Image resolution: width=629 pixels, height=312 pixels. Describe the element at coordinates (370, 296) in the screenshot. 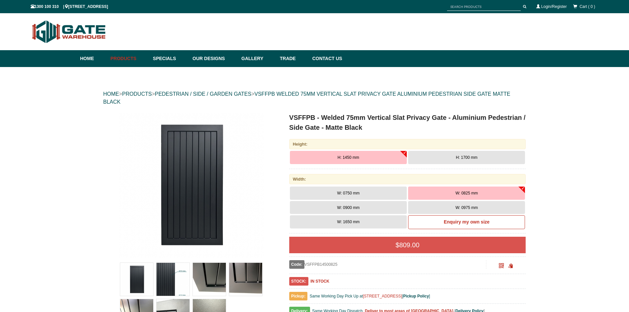

I see `span: Same Working Day Pick Up at [ ]` at that location.